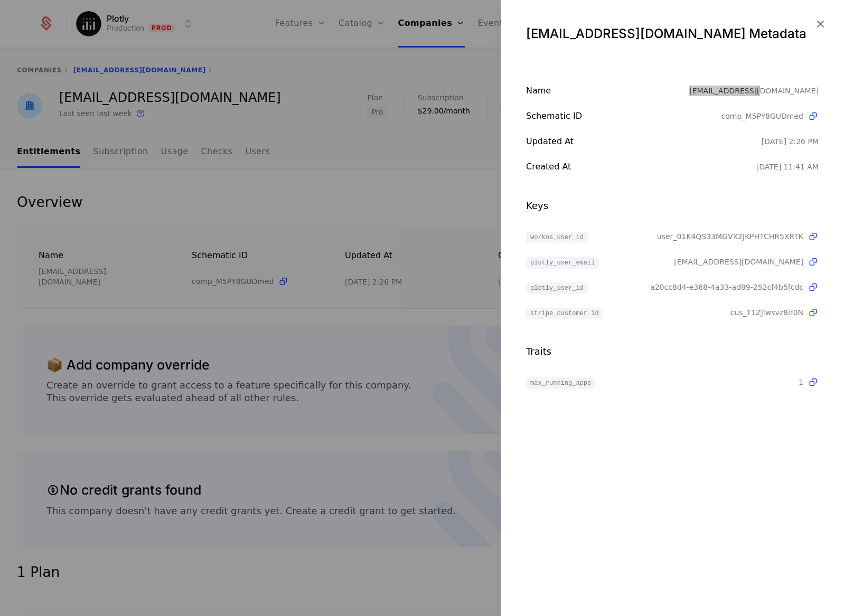 The width and height of the screenshot is (844, 616). What do you see at coordinates (561, 383) in the screenshot?
I see `span: max_running_apps` at bounding box center [561, 383].